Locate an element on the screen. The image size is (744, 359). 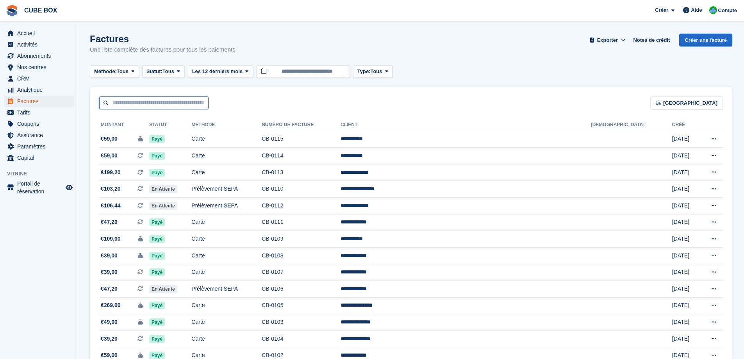
span: €106,44 is located at coordinates (111, 205).